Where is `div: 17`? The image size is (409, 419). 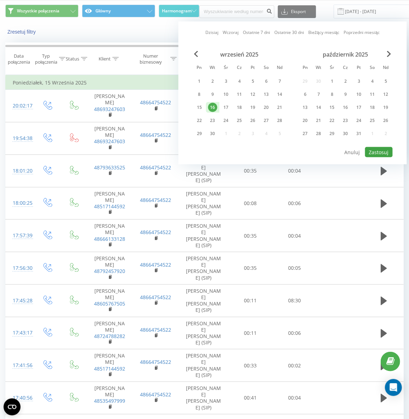 div: 17 is located at coordinates (226, 107).